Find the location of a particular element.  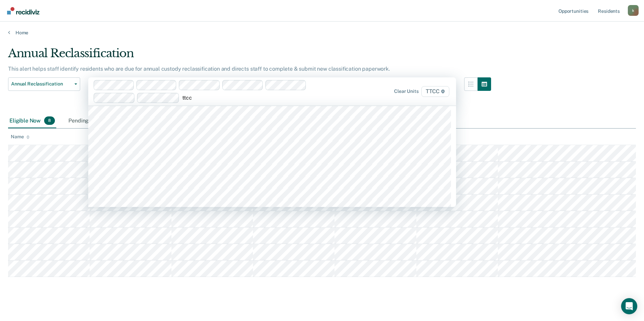

div: Clear units is located at coordinates (406, 91).